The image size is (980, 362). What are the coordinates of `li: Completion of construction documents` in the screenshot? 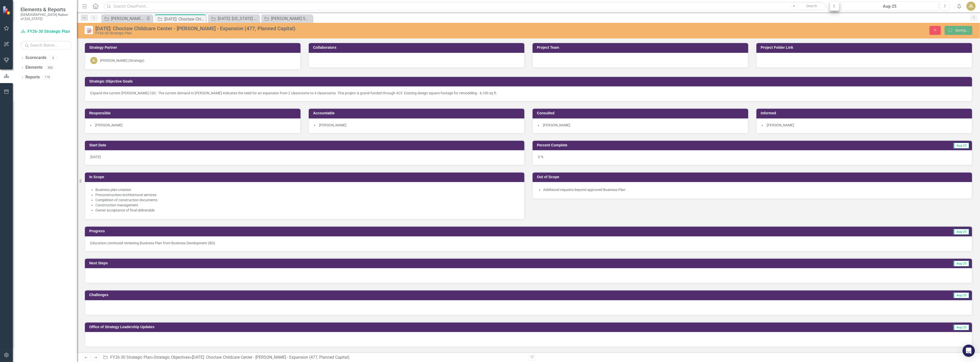 It's located at (308, 200).